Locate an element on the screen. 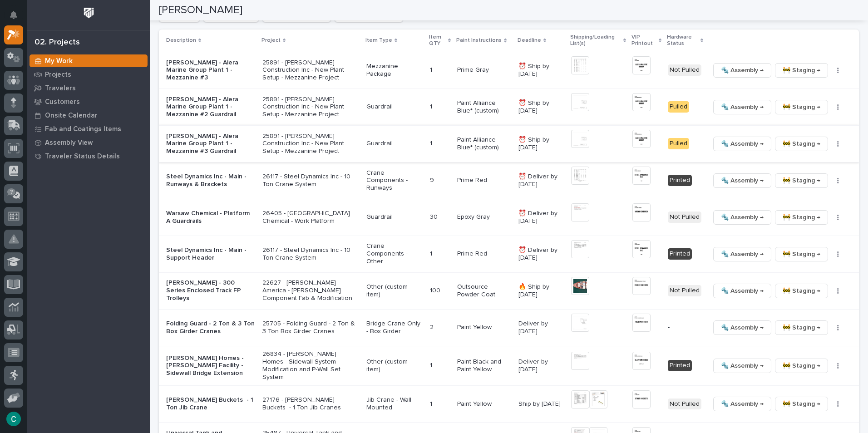  img: Workspace Logo is located at coordinates (89, 13).